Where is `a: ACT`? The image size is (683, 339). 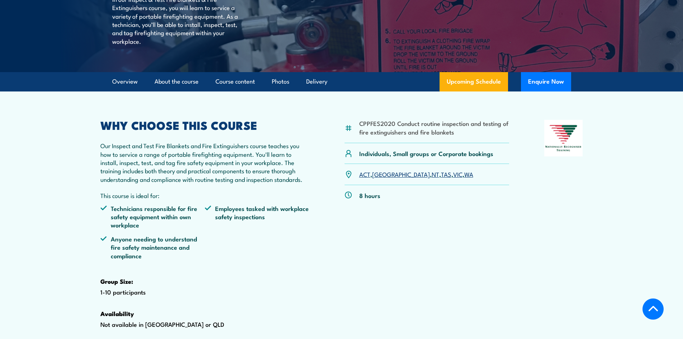 a: ACT is located at coordinates (365, 174).